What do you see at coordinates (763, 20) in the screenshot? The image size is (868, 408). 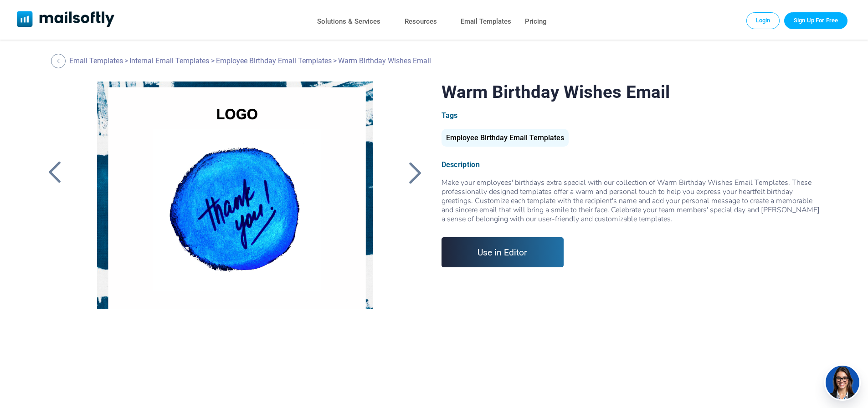 I see `a: Login` at bounding box center [763, 20].